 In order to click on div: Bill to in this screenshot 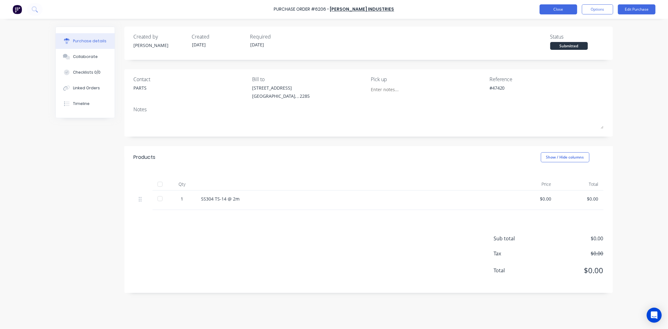, I will do `click(309, 79)`.